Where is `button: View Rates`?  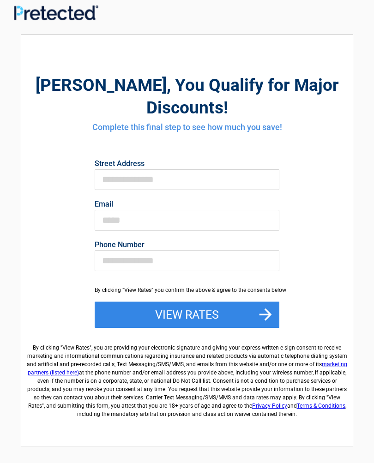 button: View Rates is located at coordinates (187, 315).